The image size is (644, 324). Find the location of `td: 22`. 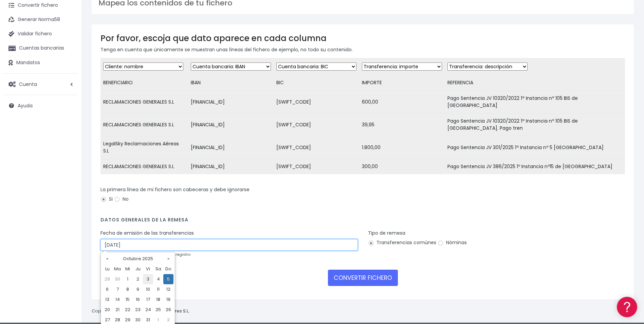

td: 22 is located at coordinates (128, 310).